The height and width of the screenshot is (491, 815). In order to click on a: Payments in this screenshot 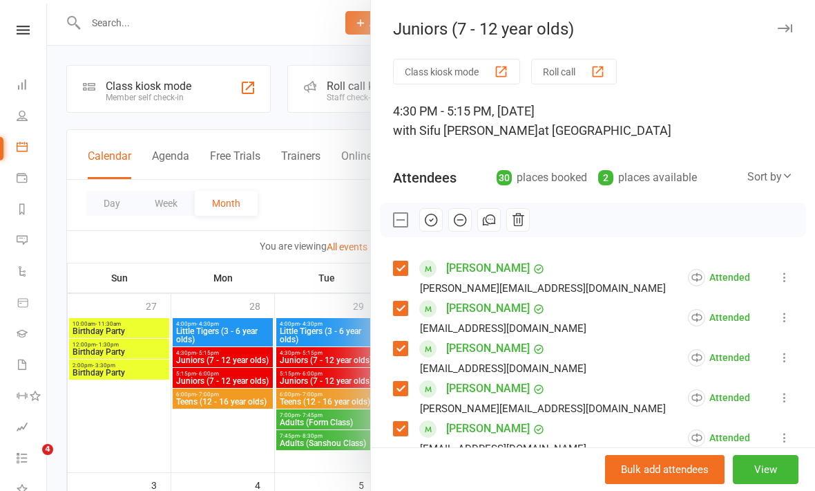, I will do `click(32, 179)`.